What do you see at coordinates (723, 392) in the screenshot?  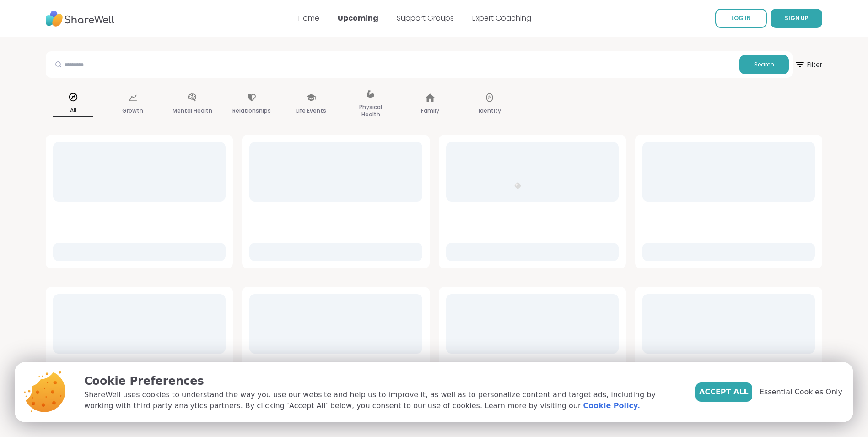 I see `button: Accept All` at bounding box center [723, 392].